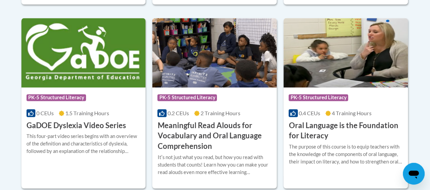 The width and height of the screenshot is (430, 190). What do you see at coordinates (346, 131) in the screenshot?
I see `h3: Oral Language is the Foundation for Literacy` at bounding box center [346, 131].